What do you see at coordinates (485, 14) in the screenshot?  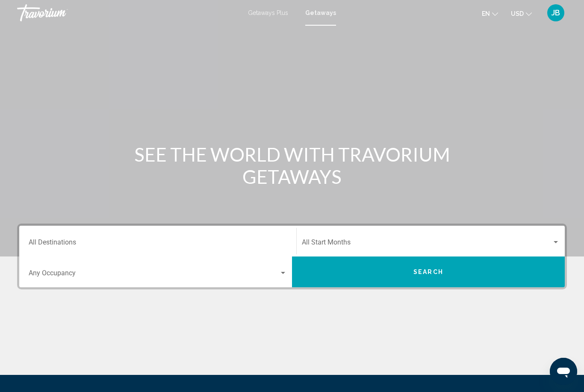 I see `span: en` at bounding box center [485, 14].